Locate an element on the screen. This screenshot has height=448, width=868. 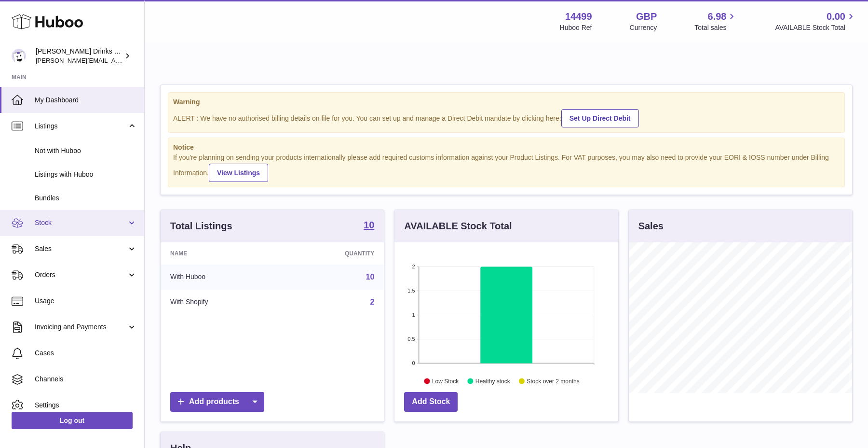
span: Stock is located at coordinates (81, 222).